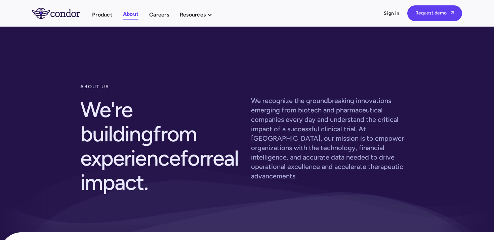  What do you see at coordinates (138, 145) in the screenshot?
I see `span: from experience` at bounding box center [138, 145].